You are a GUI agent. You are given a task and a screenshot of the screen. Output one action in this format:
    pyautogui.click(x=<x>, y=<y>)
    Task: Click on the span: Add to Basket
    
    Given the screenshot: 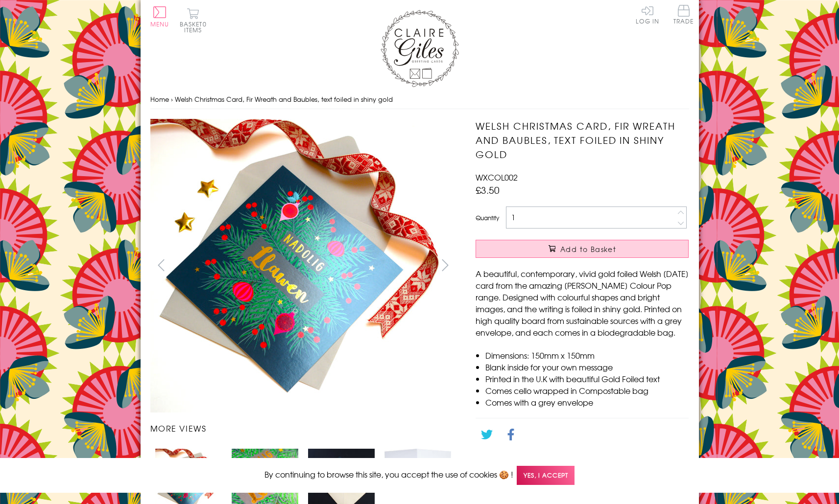 What is the action you would take?
    pyautogui.click(x=589, y=249)
    